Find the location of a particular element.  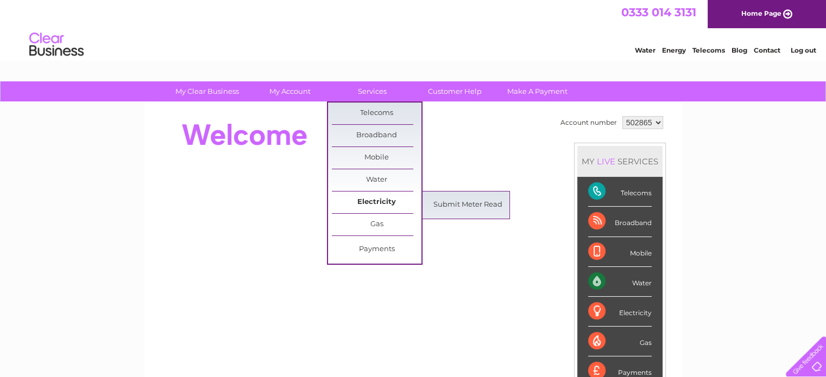

a: Payments is located at coordinates (376, 250).